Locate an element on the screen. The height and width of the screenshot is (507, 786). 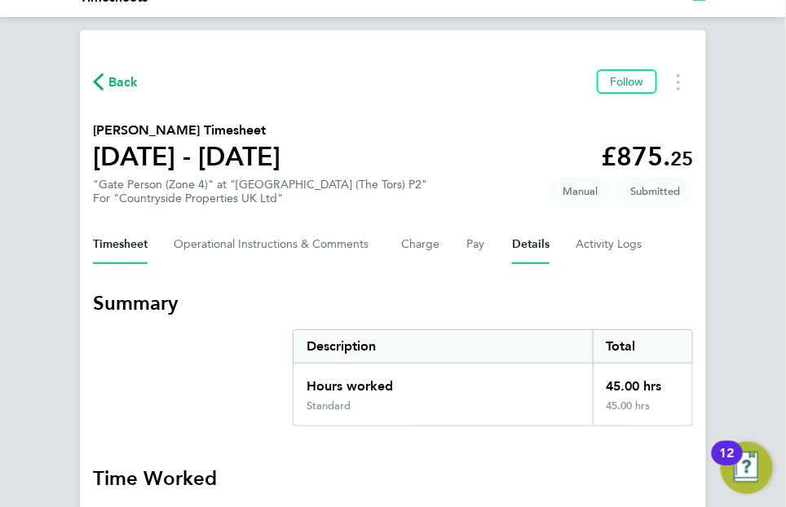
button: Follow is located at coordinates (627, 82).